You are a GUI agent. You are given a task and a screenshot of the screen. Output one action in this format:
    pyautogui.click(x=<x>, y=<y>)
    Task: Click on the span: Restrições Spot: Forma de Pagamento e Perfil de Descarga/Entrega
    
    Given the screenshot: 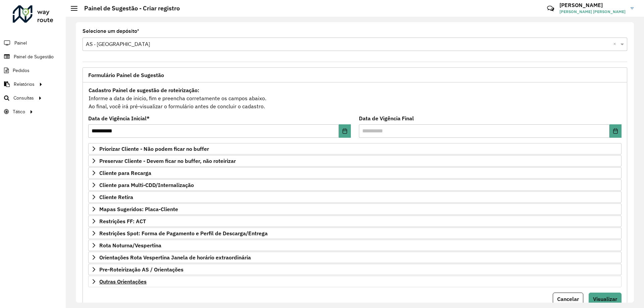 What is the action you would take?
    pyautogui.click(x=184, y=233)
    